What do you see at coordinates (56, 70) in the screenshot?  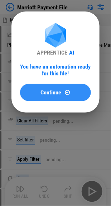 I see `div: You have an automation ready for this file!` at bounding box center [56, 70].